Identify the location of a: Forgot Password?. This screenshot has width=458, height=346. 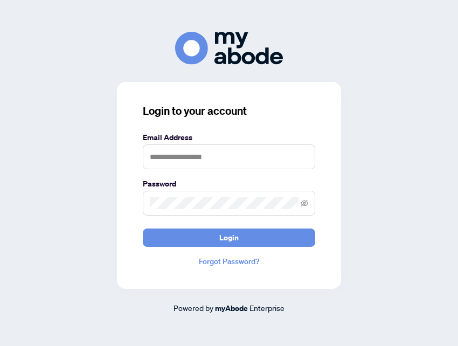
(229, 262).